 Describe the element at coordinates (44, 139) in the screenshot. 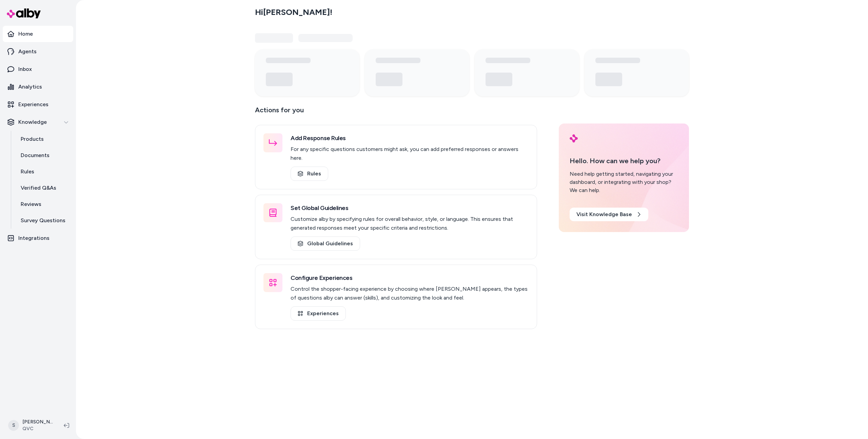

I see `a: Products` at that location.